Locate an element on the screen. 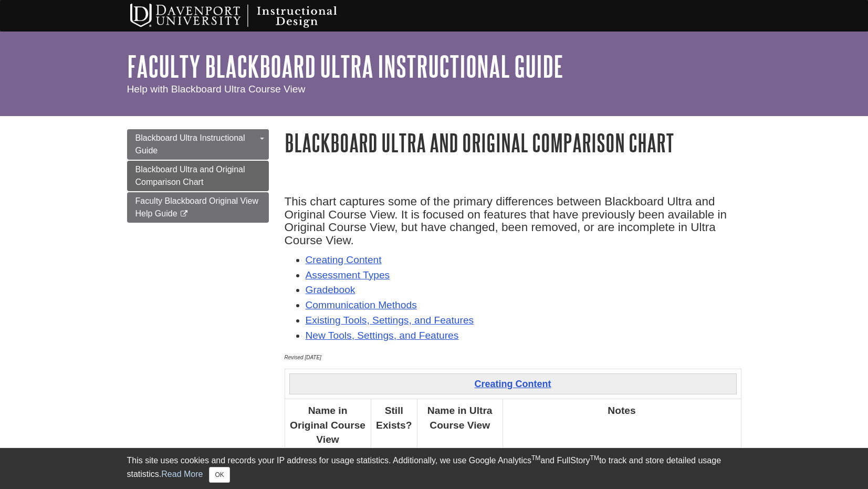 The height and width of the screenshot is (489, 868). a: Assessment Types is located at coordinates (348, 275).